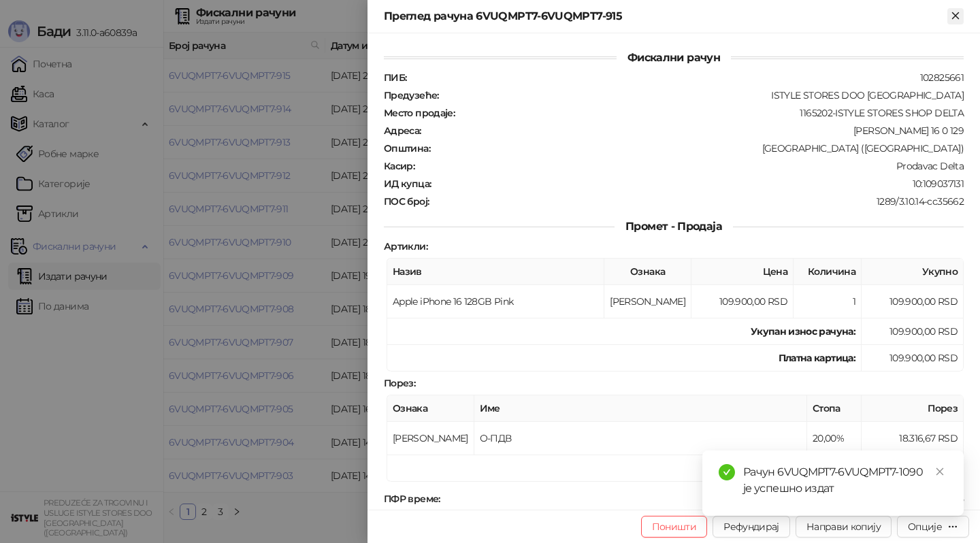  Describe the element at coordinates (407, 202) in the screenshot. I see `strong: ПОС број :` at that location.